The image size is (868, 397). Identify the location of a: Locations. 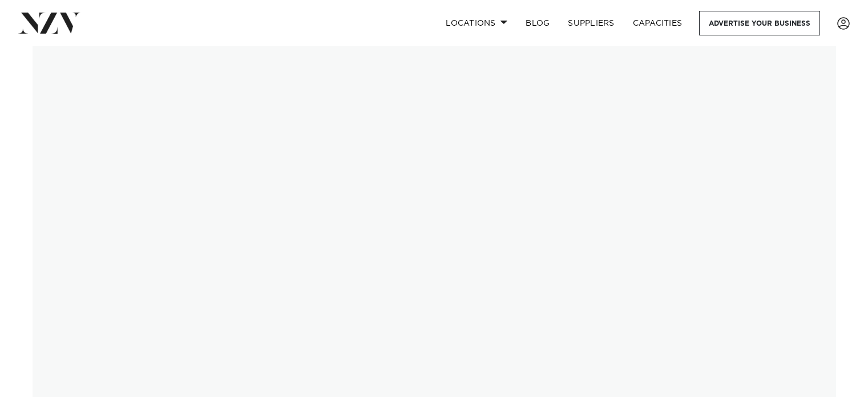
(477, 23).